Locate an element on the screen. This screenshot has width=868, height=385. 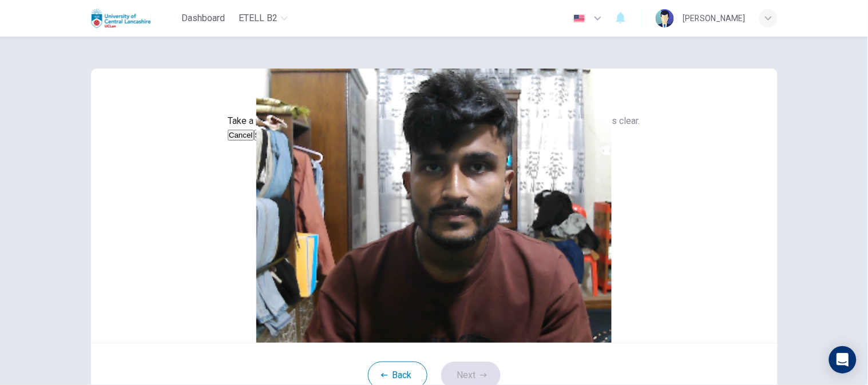
a: Uclan logo is located at coordinates (134, 18).